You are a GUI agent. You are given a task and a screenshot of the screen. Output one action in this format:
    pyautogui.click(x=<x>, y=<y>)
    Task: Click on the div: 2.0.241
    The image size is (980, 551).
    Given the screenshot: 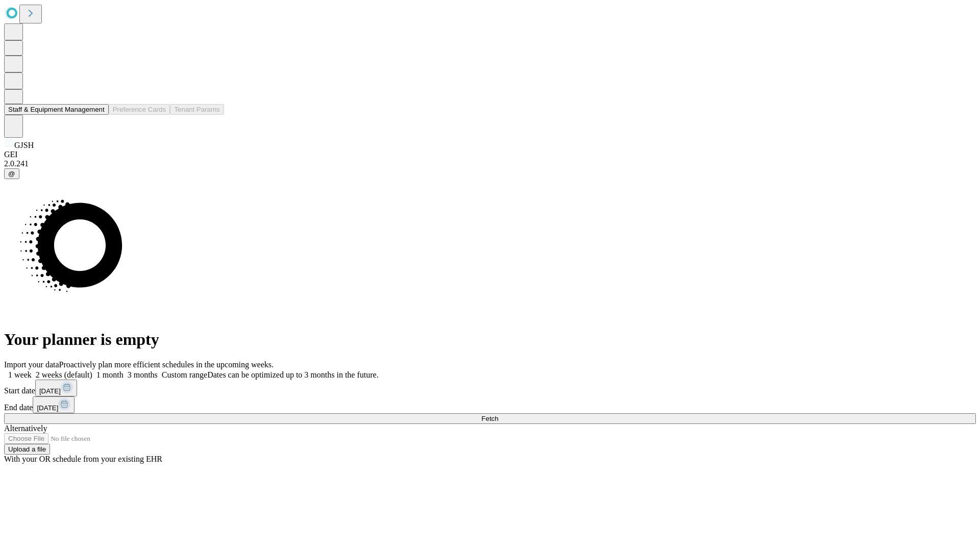 What is the action you would take?
    pyautogui.click(x=490, y=164)
    